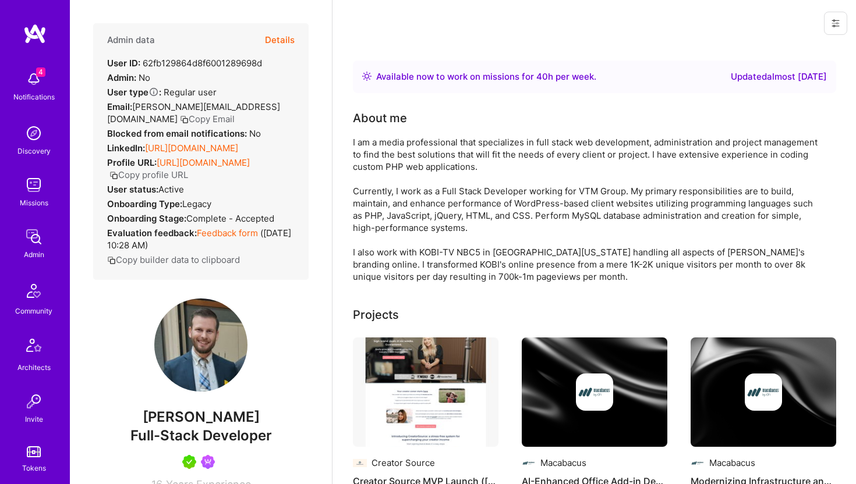  Describe the element at coordinates (380, 118) in the screenshot. I see `div: About me` at that location.